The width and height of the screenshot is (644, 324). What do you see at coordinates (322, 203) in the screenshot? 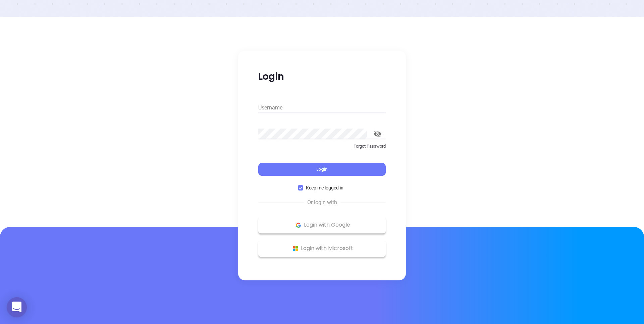
I see `span: Or login with` at bounding box center [322, 203].